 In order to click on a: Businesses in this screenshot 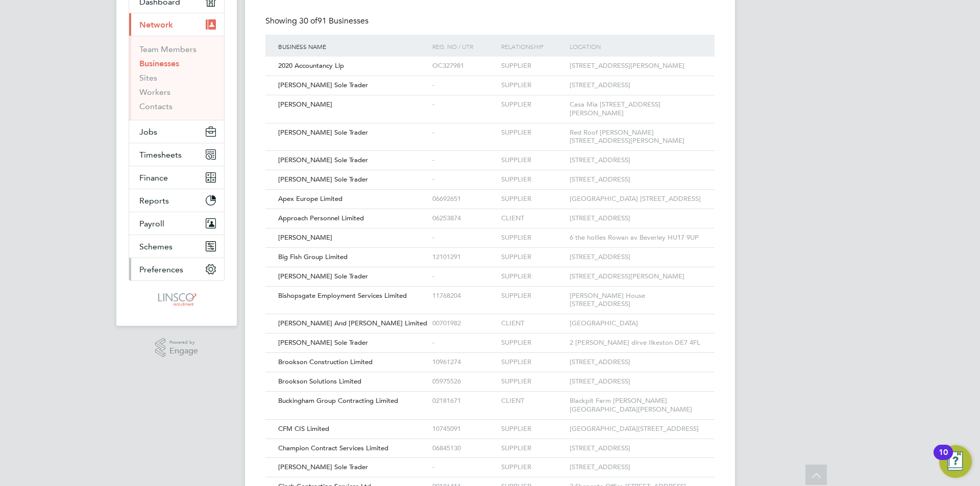, I will do `click(159, 63)`.